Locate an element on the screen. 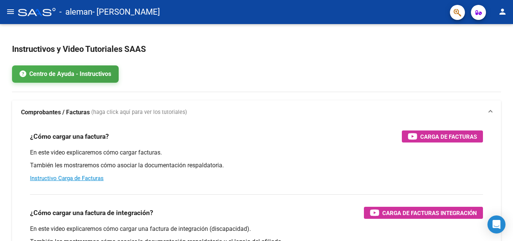 This screenshot has height=241, width=513. span: (haga click aquí para ver los tutoriales) is located at coordinates (139, 112).